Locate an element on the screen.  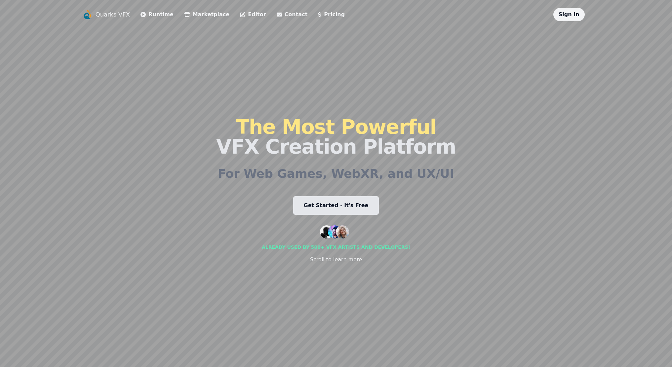
a: Pricing is located at coordinates (331, 15).